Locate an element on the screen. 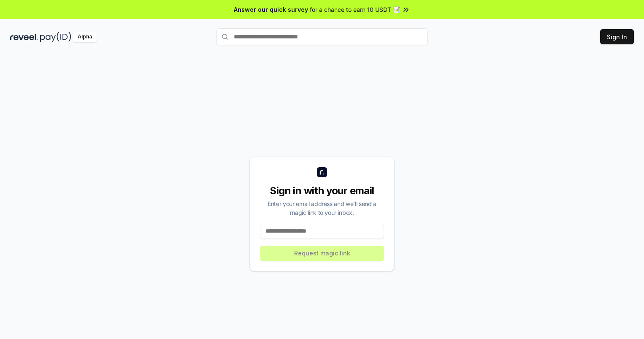  span: for a chance to earn 10 USDT 📝 is located at coordinates (355, 9).